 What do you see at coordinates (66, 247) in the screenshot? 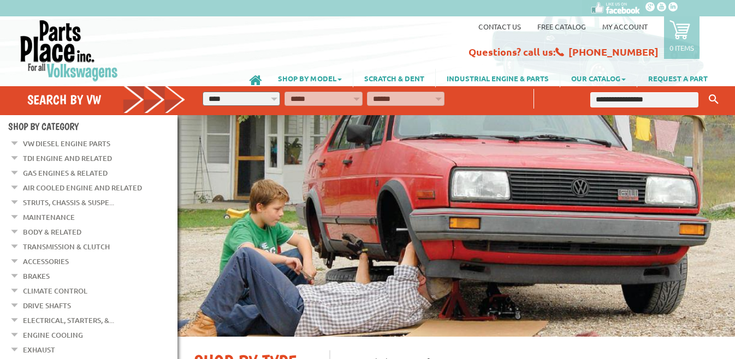
I see `a: Transmission & Clutch` at bounding box center [66, 247].